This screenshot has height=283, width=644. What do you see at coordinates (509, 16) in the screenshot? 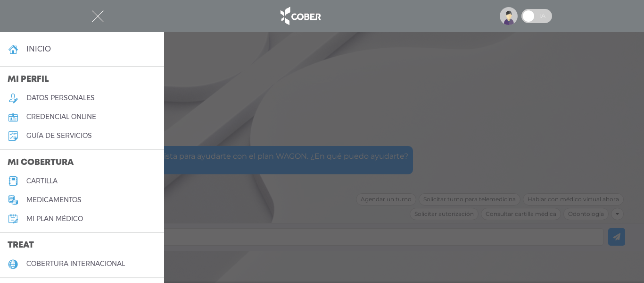
I see `img: profile-placeholder.svg` at bounding box center [509, 16].